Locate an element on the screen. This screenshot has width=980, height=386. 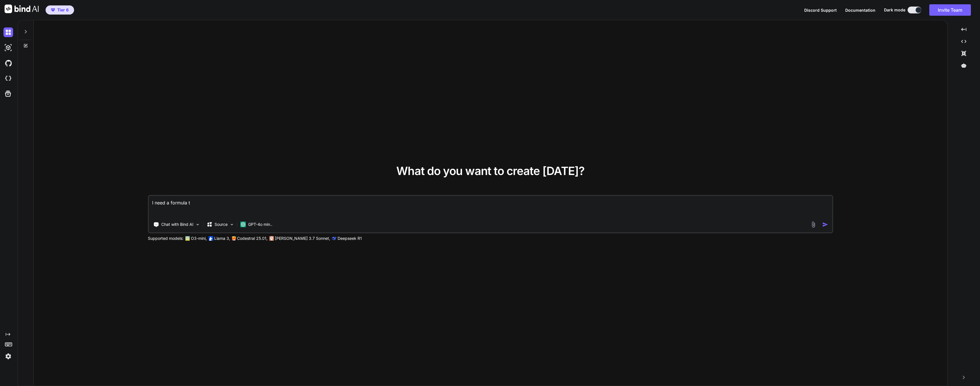
img: premium is located at coordinates (53, 10).